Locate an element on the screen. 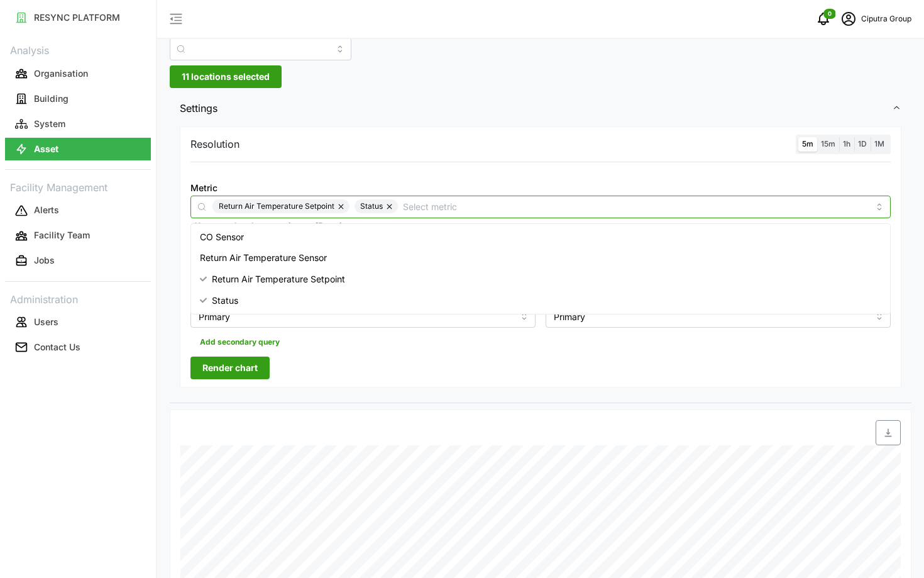  button: System is located at coordinates (78, 124).